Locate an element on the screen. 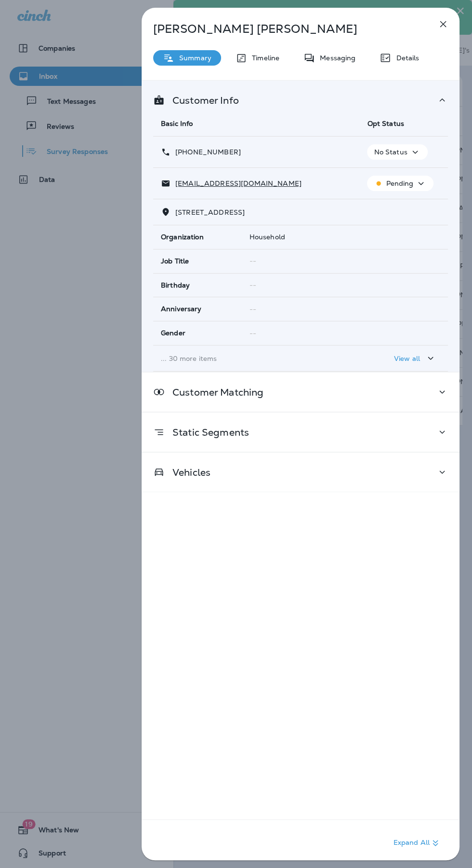 The image size is (472, 868). span: Basic Info is located at coordinates (177, 124).